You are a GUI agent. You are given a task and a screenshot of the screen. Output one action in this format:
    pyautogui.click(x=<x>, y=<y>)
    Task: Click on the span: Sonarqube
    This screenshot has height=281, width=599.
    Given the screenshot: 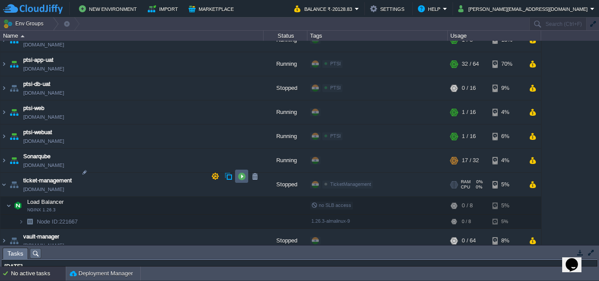 What is the action you would take?
    pyautogui.click(x=37, y=157)
    